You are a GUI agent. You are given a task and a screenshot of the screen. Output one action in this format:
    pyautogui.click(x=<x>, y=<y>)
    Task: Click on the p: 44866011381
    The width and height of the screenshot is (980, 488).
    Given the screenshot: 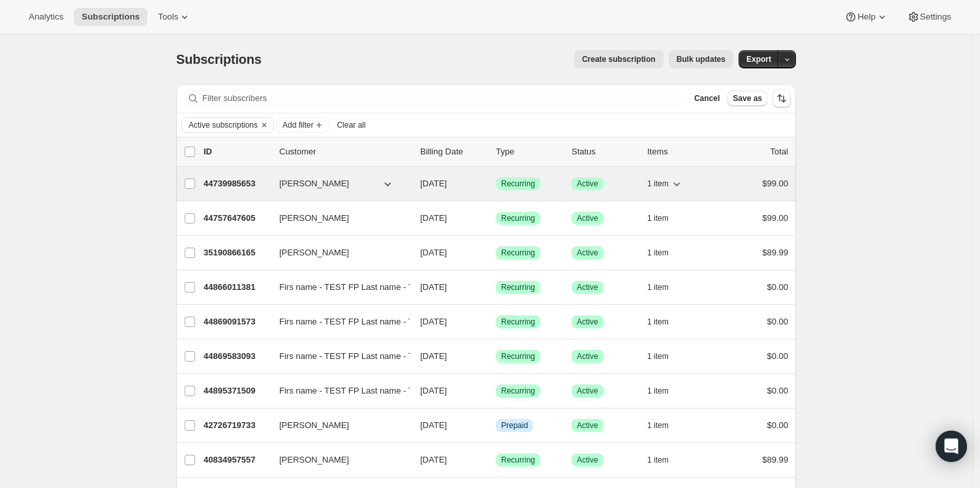 What is the action you would take?
    pyautogui.click(x=236, y=288)
    